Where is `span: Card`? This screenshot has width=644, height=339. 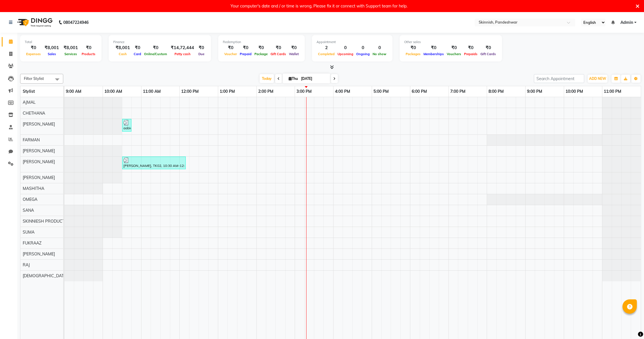
span: Card is located at coordinates (138, 54).